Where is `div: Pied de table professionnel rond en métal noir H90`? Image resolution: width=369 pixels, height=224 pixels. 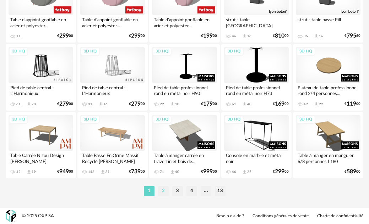
div: Pied de table professionnel rond en métal noir H90 is located at coordinates (184, 91).